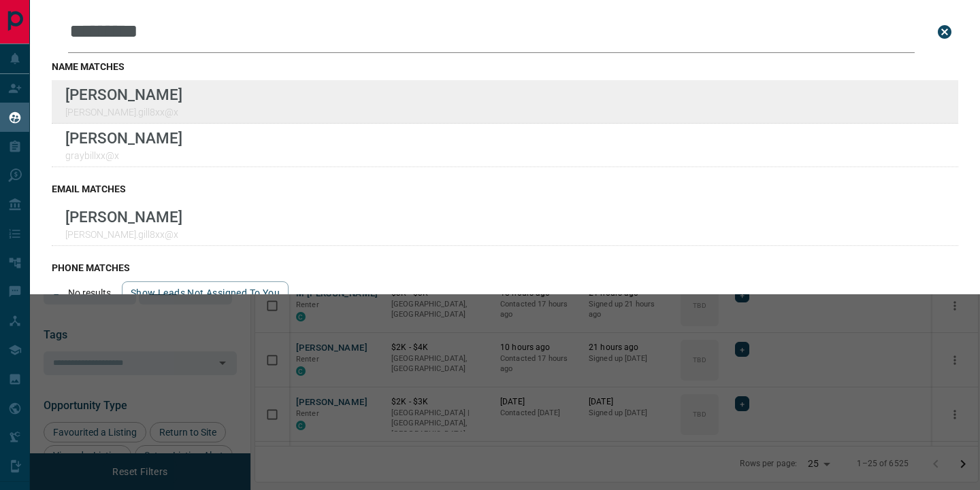 This screenshot has height=490, width=980. I want to click on p: graybillxx@x, so click(124, 155).